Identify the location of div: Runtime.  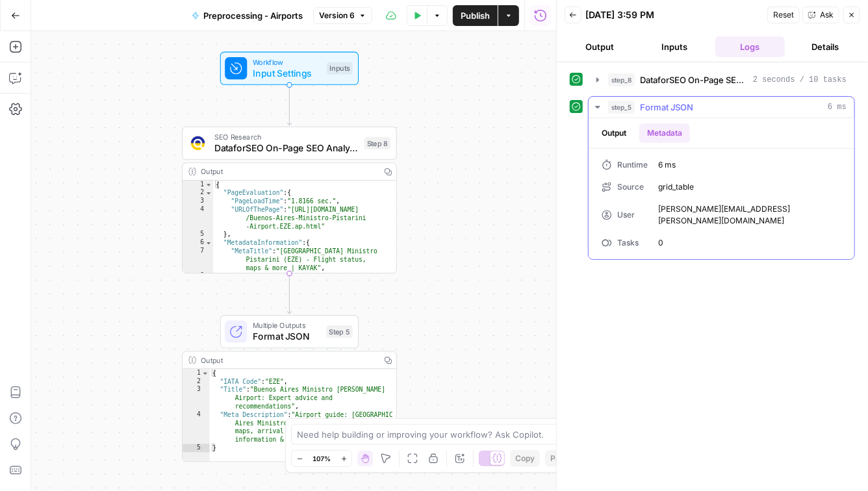
(625, 165).